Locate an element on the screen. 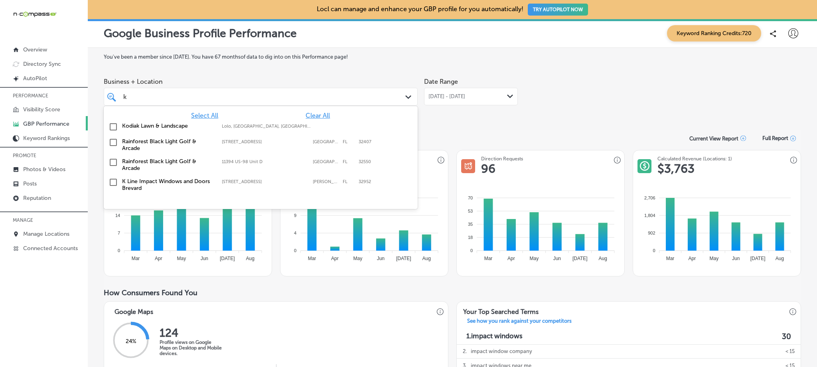 The height and width of the screenshot is (367, 817). h1: 96 is located at coordinates (488, 169).